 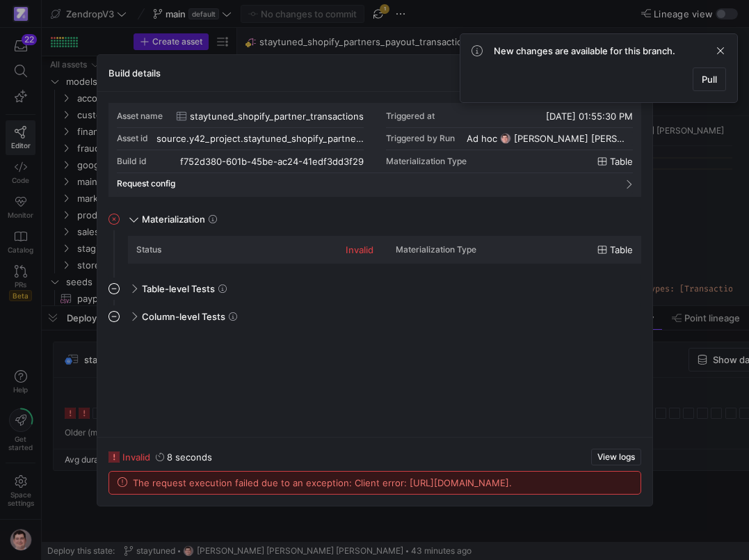 I want to click on span: Column-level Tests, so click(x=183, y=317).